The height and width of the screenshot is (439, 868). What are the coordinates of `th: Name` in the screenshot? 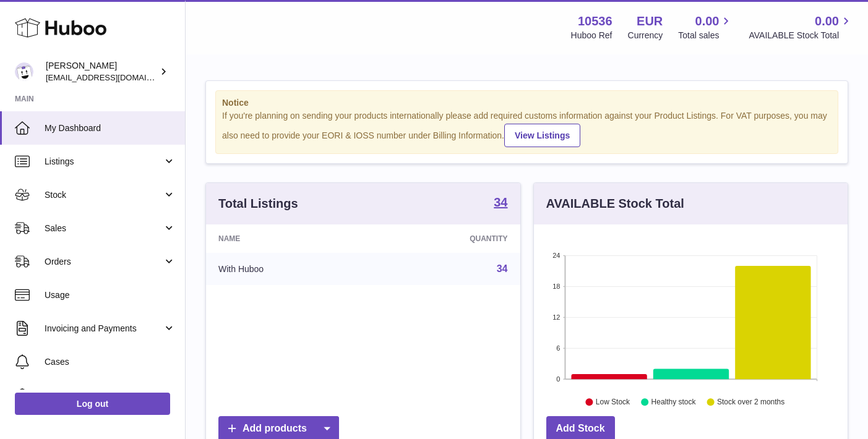 It's located at (289, 238).